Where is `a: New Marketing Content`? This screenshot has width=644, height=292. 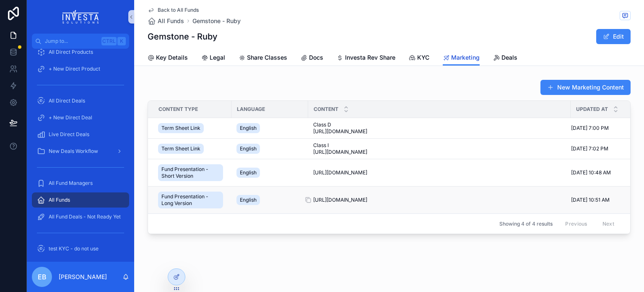
a: New Marketing Content is located at coordinates (585, 88).